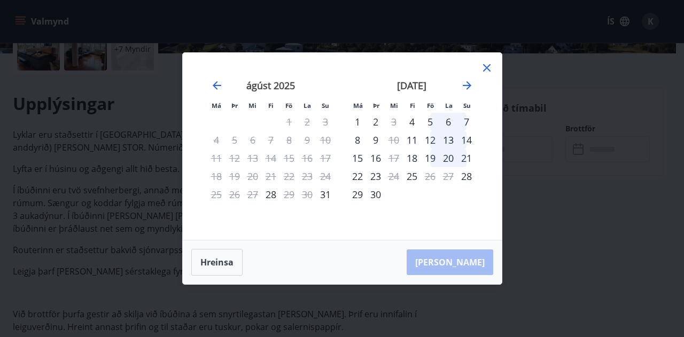 Image resolution: width=684 pixels, height=337 pixels. I want to click on td: Not available. föstudagur, 1. ágúst 2025, so click(289, 122).